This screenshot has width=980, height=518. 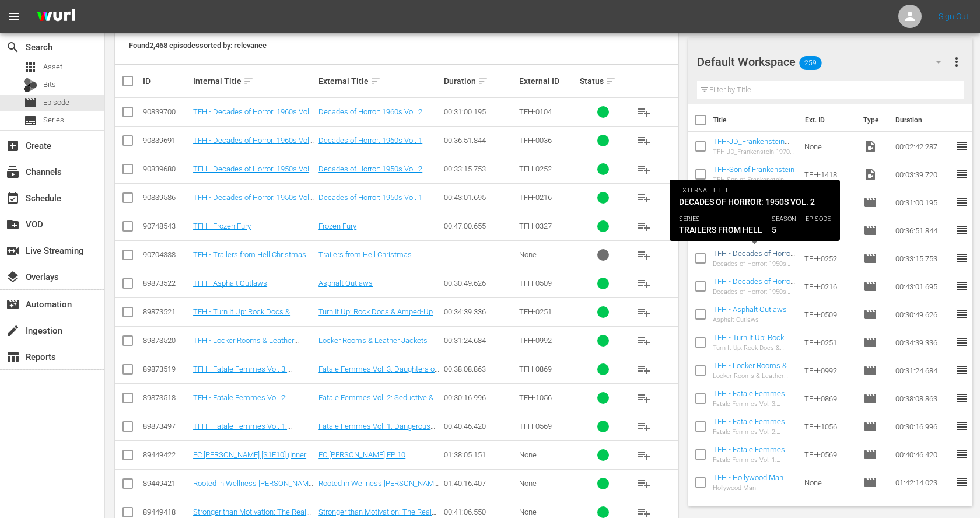 I want to click on a: Fatale Femmes Vol. 1: Dangerous Dames, so click(x=377, y=431).